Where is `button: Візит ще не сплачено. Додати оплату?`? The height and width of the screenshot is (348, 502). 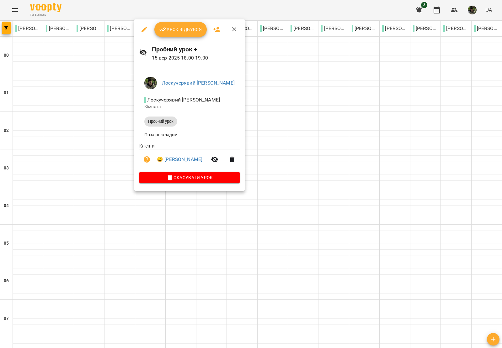
button: Візит ще не сплачено. Додати оплату? is located at coordinates (147, 160).